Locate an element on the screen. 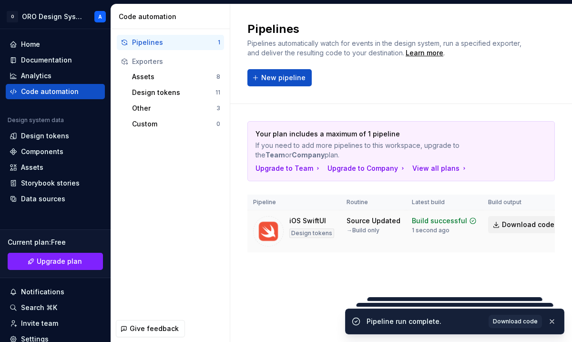  a: Data sources is located at coordinates (55, 199).